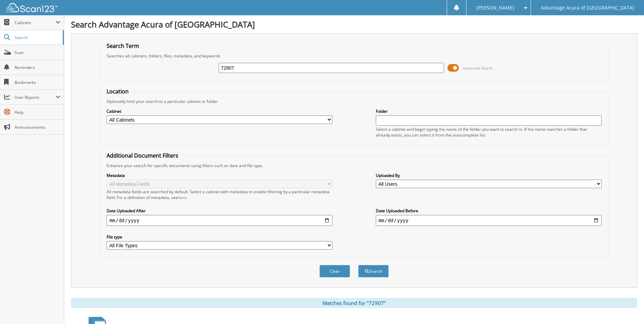 The height and width of the screenshot is (324, 644). Describe the element at coordinates (354, 303) in the screenshot. I see `div: Matches found for "72907"` at that location.